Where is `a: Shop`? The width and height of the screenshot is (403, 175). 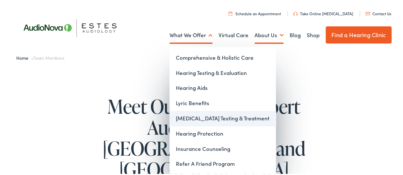 a: Shop is located at coordinates (313, 34).